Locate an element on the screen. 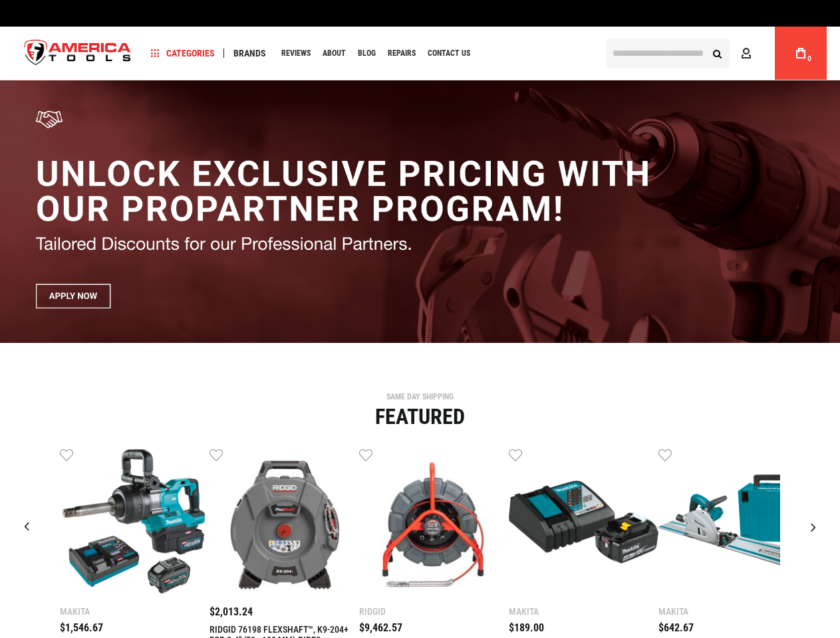  a: 0 is located at coordinates (800, 53).